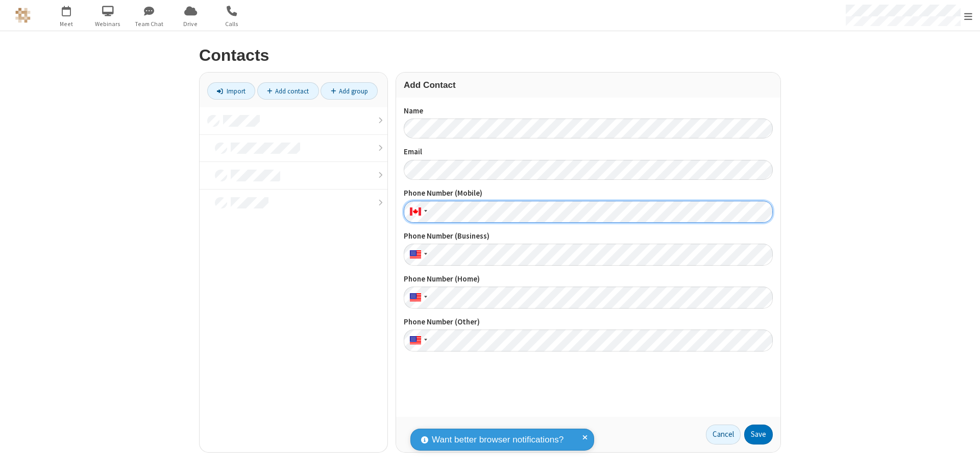  Describe the element at coordinates (588, 85) in the screenshot. I see `h3: Add Contact` at that location.